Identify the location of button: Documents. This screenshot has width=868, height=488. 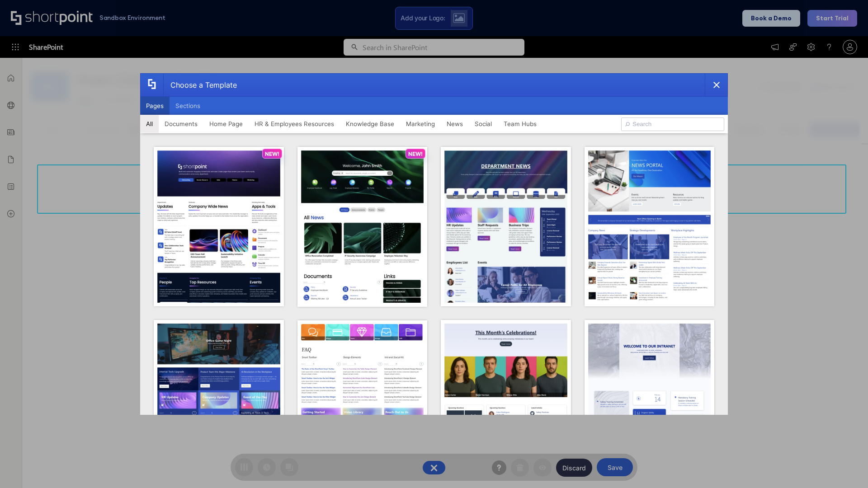
(181, 124).